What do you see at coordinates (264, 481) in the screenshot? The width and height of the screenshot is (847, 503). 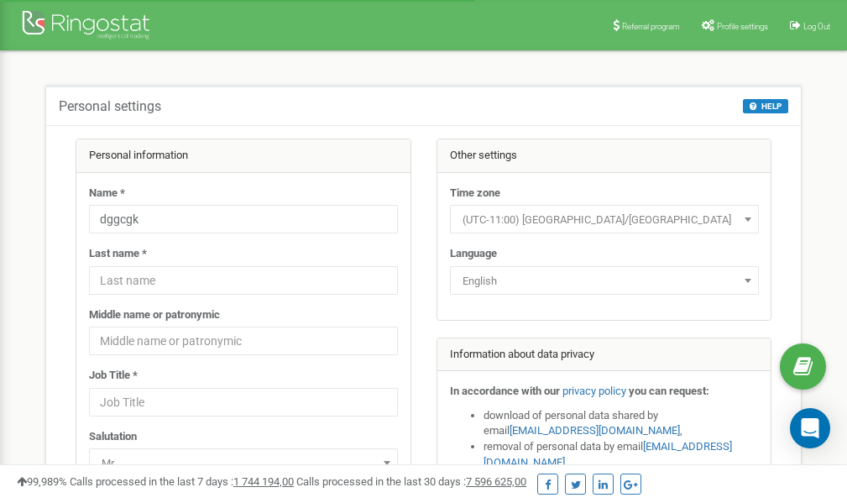 I see `u: 1 744 194,00` at bounding box center [264, 481].